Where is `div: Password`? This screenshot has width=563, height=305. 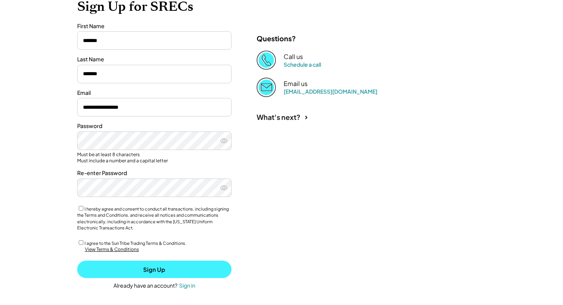 div: Password is located at coordinates (154, 126).